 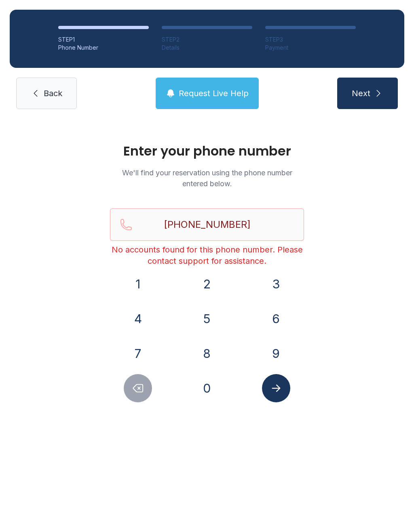 What do you see at coordinates (207, 39) in the screenshot?
I see `div: STEP 2` at bounding box center [207, 39].